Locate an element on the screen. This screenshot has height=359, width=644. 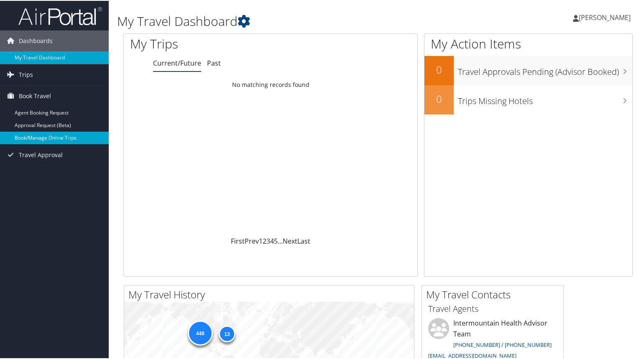
h1: My Travel Dashboard is located at coordinates (291, 21).